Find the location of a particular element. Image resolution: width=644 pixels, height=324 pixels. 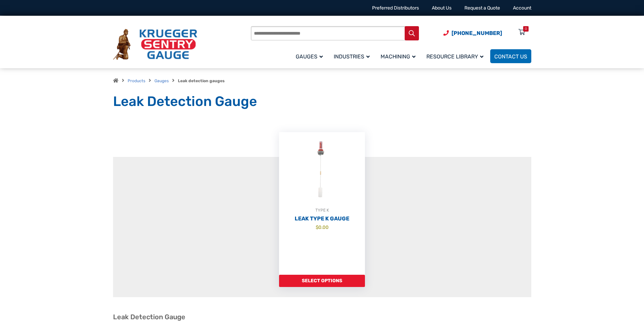

div: 0 is located at coordinates (526, 29).